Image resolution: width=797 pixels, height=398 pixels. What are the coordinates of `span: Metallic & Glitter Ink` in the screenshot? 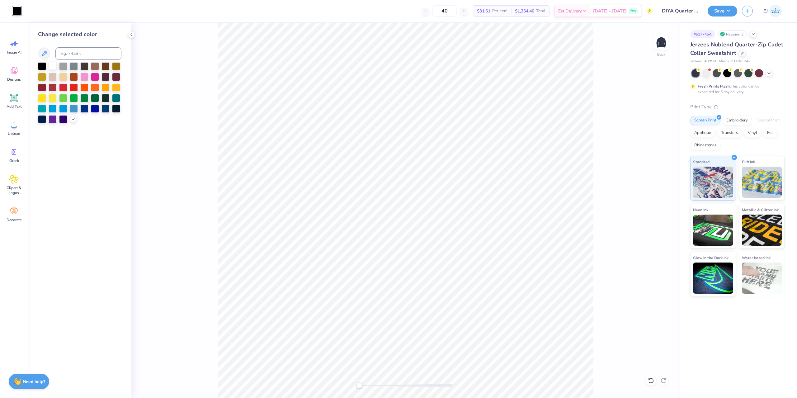 It's located at (760, 210).